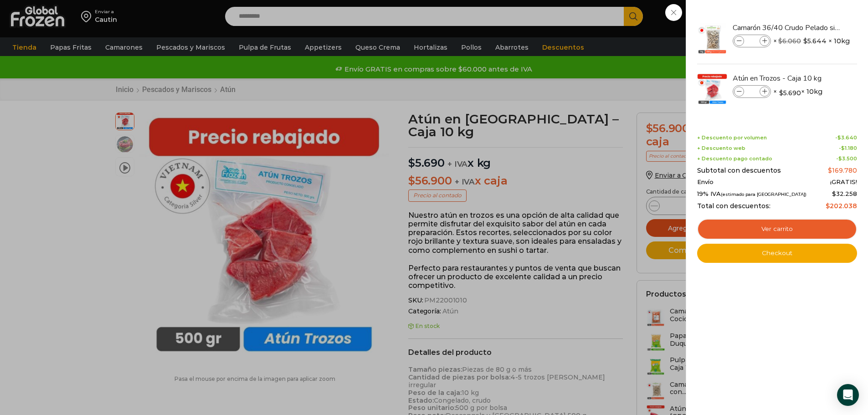 The image size is (868, 415). I want to click on span: ¡GRATIS!, so click(843, 182).